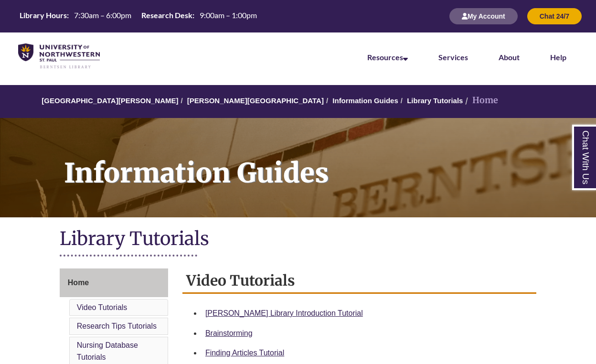  I want to click on a: Help, so click(558, 57).